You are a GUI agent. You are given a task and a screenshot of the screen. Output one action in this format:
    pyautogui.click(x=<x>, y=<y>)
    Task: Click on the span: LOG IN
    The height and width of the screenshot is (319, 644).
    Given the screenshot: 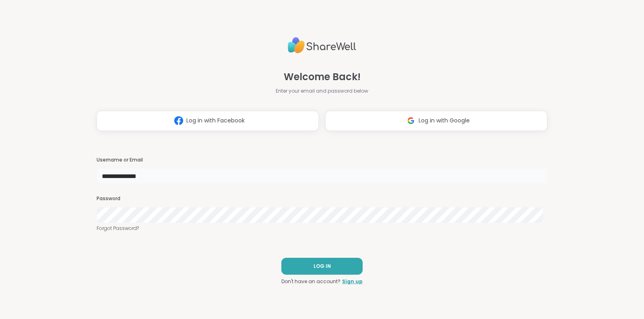 What is the action you would take?
    pyautogui.click(x=322, y=266)
    